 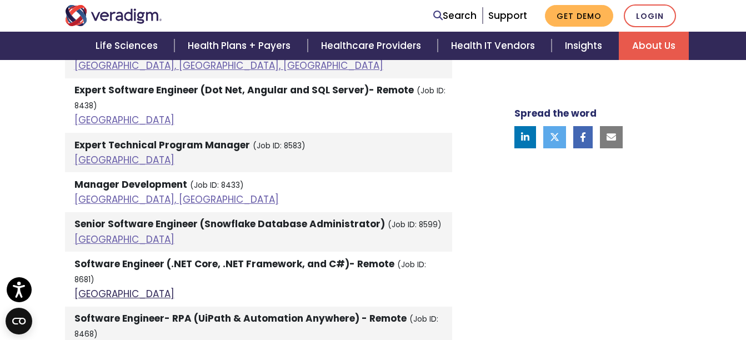 I want to click on img: Veradigm logo, so click(x=113, y=16).